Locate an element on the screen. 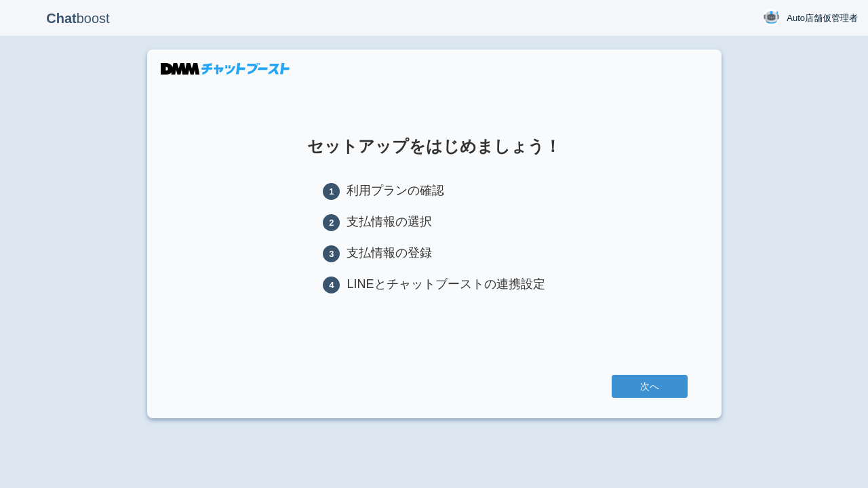  p: boost is located at coordinates (78, 18).